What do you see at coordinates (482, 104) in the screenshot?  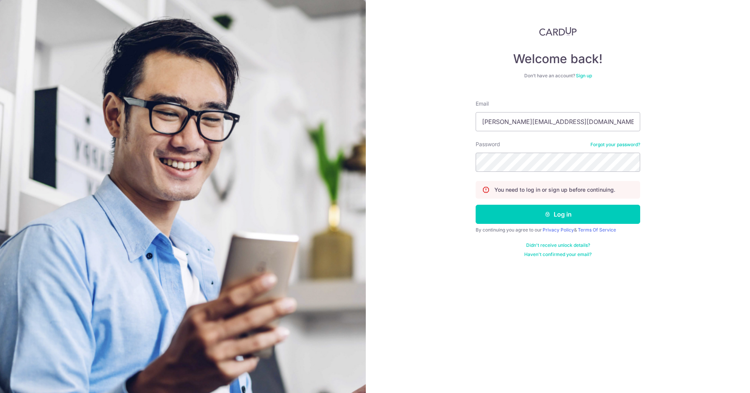 I see `label: Email` at bounding box center [482, 104].